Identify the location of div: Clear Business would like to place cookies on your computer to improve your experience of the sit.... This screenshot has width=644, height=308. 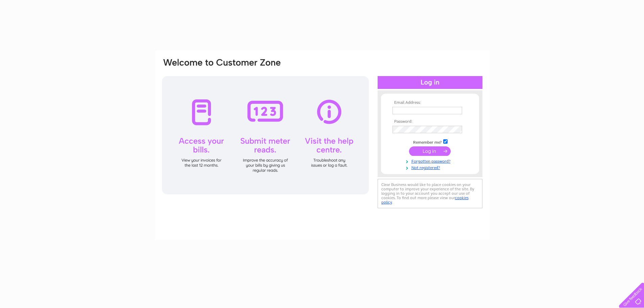
(430, 194).